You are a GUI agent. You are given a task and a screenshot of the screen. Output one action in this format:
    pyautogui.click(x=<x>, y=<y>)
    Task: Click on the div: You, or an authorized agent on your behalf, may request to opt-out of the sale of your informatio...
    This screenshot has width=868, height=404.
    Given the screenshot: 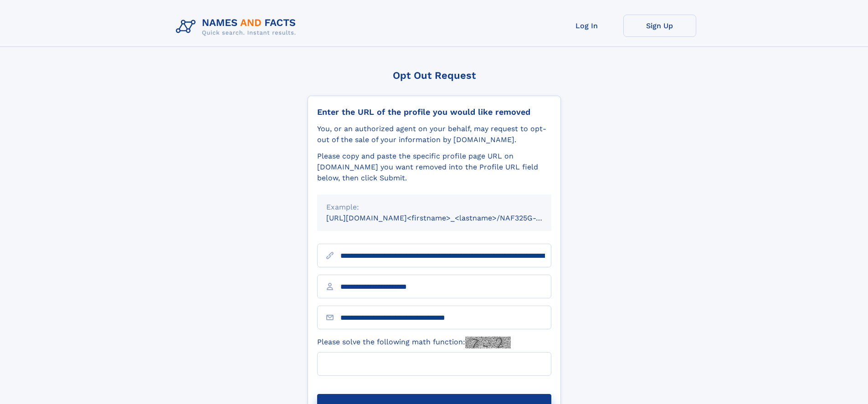 What is the action you would take?
    pyautogui.click(x=434, y=135)
    